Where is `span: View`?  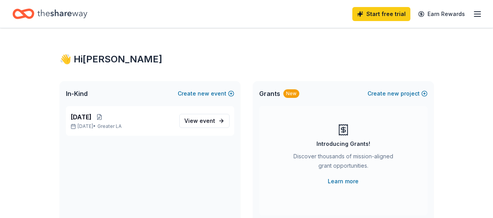
span: View is located at coordinates (199, 121).